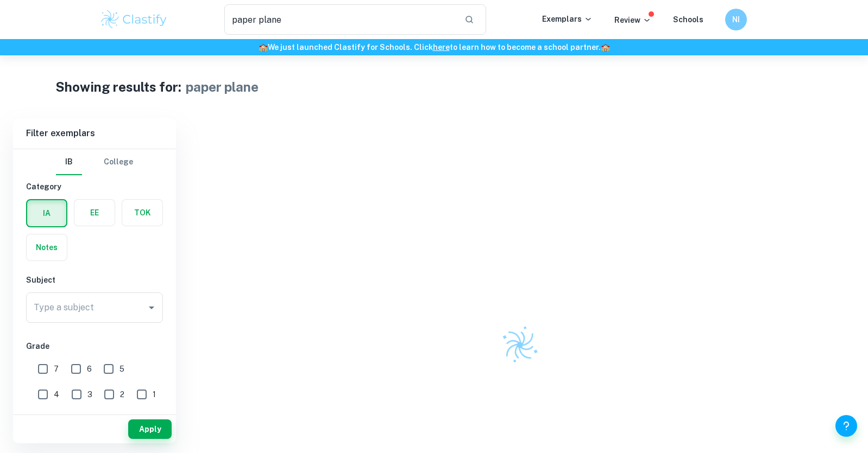 The image size is (868, 453). Describe the element at coordinates (633, 20) in the screenshot. I see `p: Review` at that location.